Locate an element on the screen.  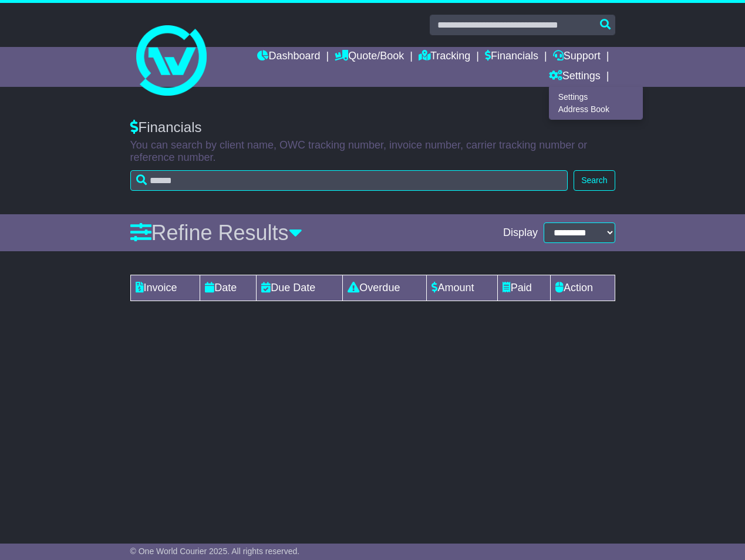
td: Invoice is located at coordinates (165, 289).